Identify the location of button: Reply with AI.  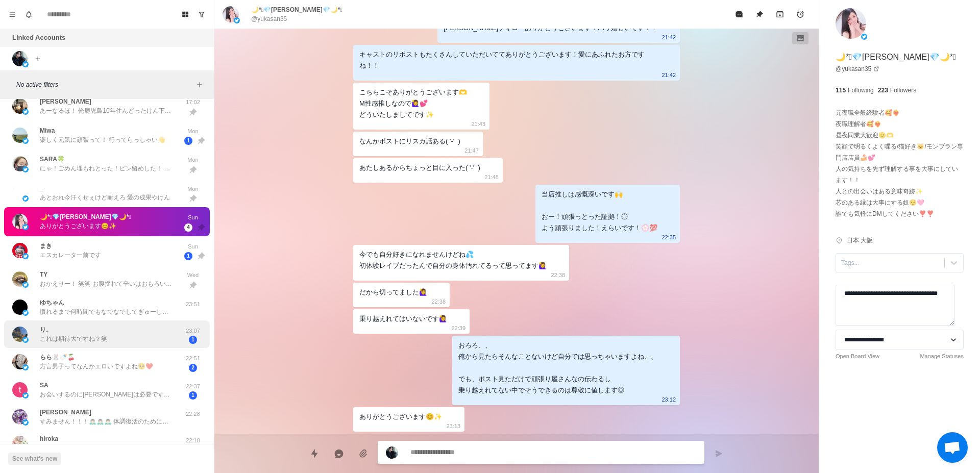
(339, 453).